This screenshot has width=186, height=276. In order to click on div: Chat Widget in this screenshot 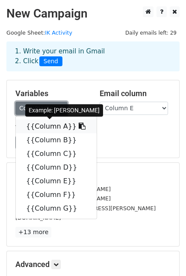, I will do `click(164, 255)`.